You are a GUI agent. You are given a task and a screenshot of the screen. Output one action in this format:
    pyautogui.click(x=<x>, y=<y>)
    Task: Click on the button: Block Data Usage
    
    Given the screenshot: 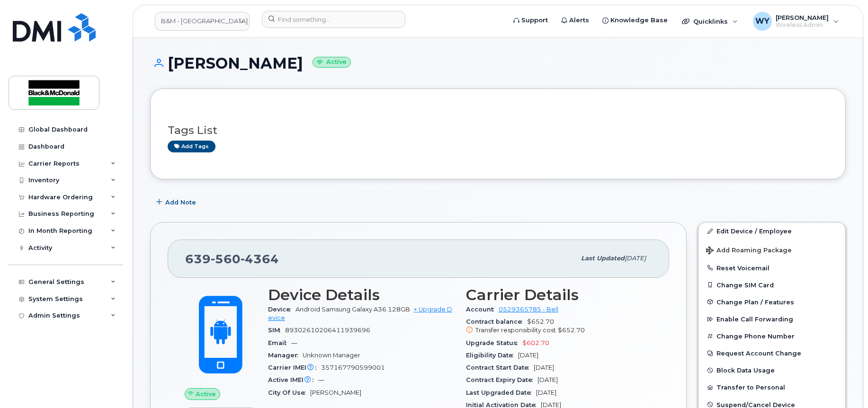 What is the action you would take?
    pyautogui.click(x=772, y=370)
    